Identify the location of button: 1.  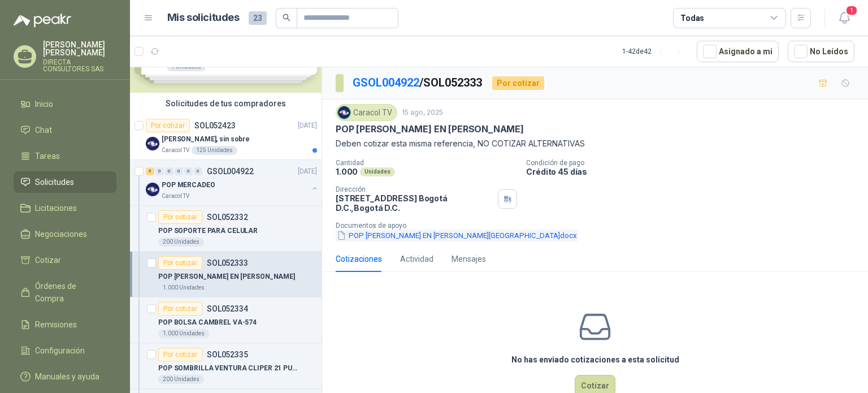
(844, 18).